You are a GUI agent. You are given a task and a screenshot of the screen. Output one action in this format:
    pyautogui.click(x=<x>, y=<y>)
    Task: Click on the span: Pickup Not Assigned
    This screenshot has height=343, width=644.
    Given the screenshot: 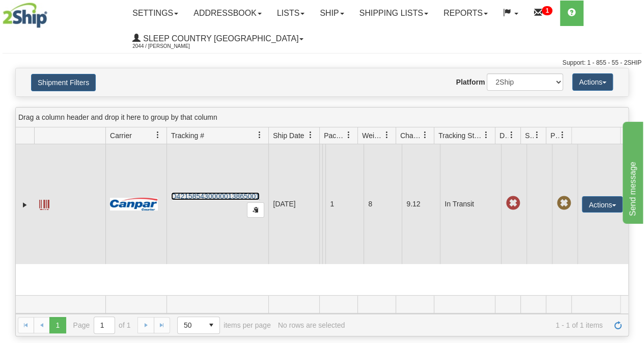 What is the action you would take?
    pyautogui.click(x=564, y=203)
    